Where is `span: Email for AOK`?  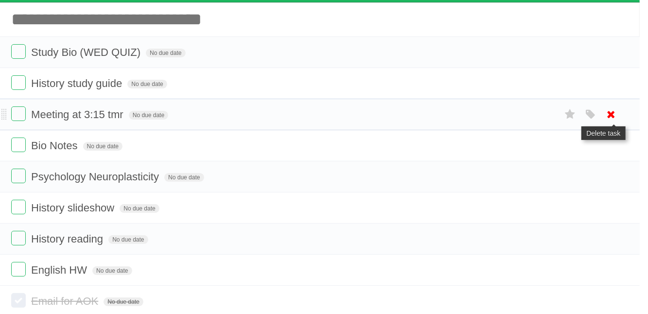
span: Email for AOK is located at coordinates (66, 301).